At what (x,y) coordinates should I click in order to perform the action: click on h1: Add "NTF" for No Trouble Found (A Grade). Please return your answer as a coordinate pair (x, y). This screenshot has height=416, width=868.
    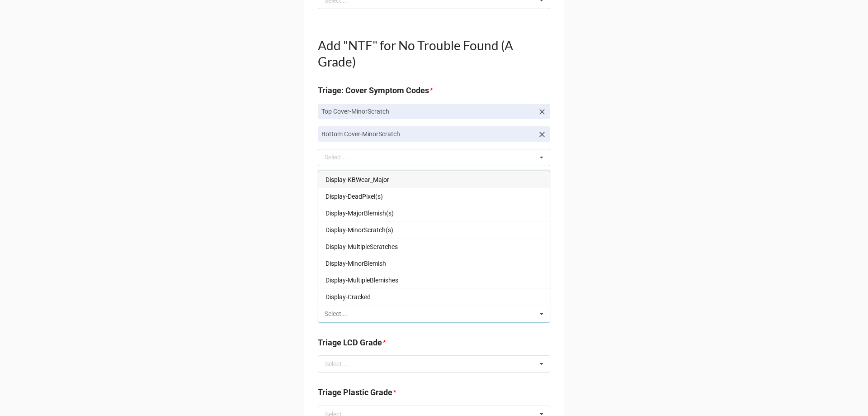
    Looking at the image, I should click on (434, 54).